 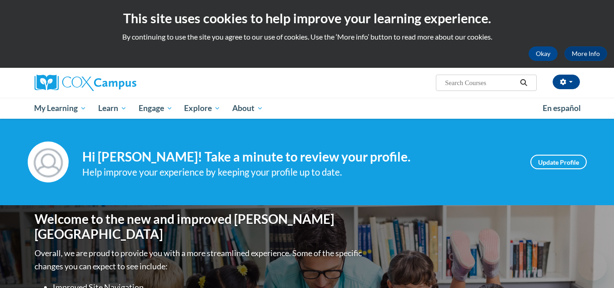 What do you see at coordinates (586, 54) in the screenshot?
I see `a: More Info` at bounding box center [586, 54].